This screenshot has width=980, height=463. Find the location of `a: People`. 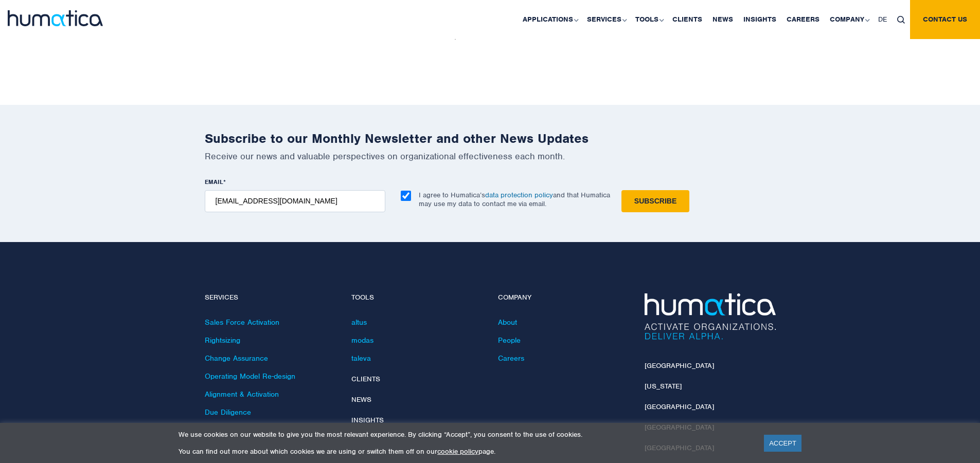

a: People is located at coordinates (509, 340).